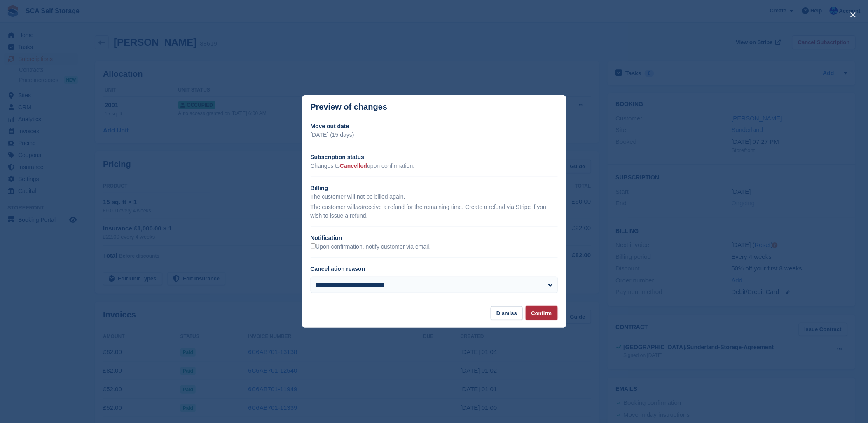 The width and height of the screenshot is (868, 423). What do you see at coordinates (338, 269) in the screenshot?
I see `label: Cancellation reason` at bounding box center [338, 269].